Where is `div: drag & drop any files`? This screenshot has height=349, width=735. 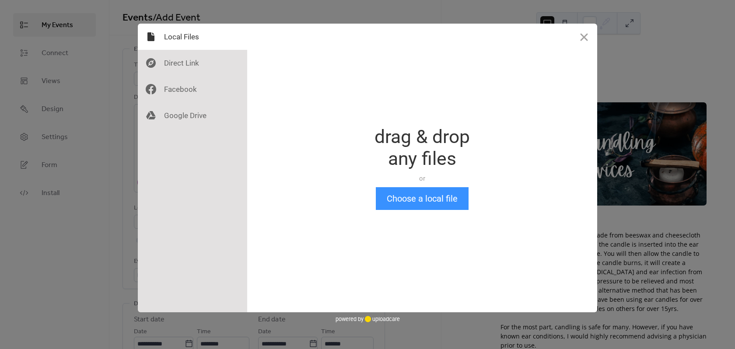
div: drag & drop any files is located at coordinates (422, 148).